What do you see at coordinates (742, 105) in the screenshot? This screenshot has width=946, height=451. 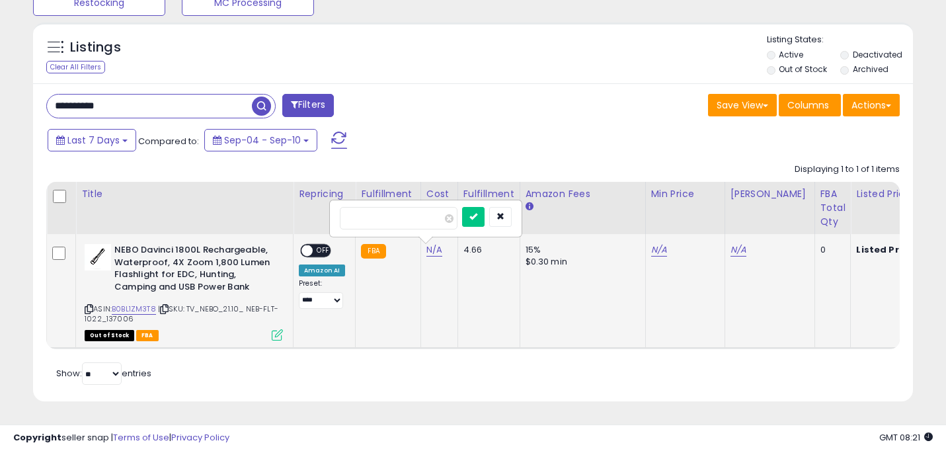 I see `button: Save View` at bounding box center [742, 105].